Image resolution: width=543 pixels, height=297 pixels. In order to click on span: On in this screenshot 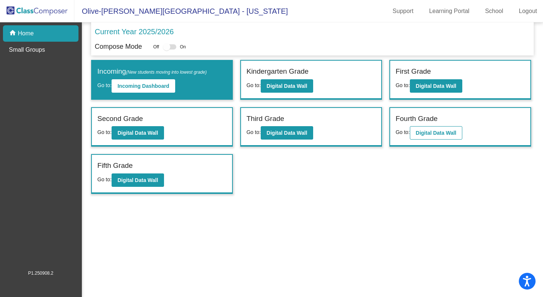, I will do `click(183, 47)`.